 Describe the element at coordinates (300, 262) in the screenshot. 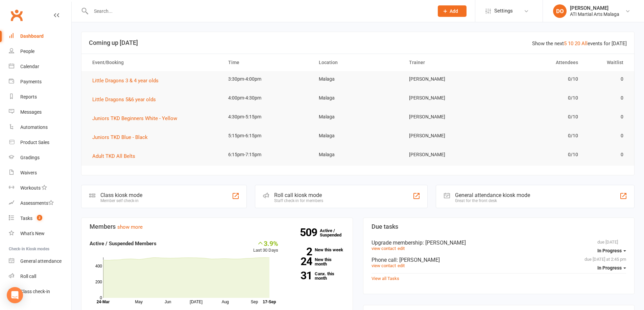

I see `strong: 24` at that location.